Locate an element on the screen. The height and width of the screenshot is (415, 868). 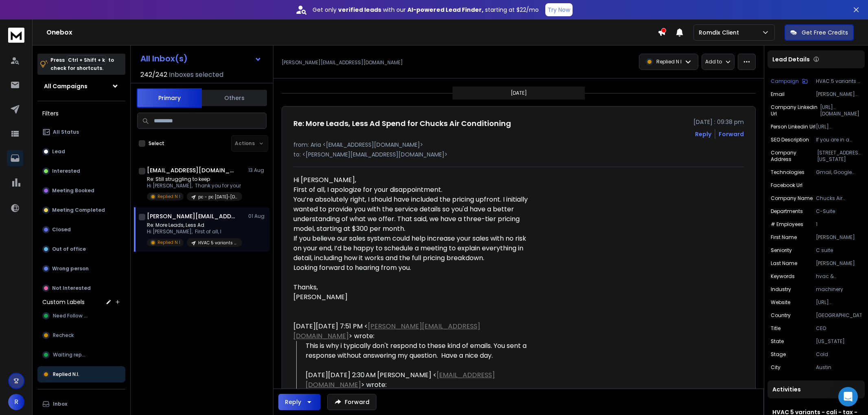
p: 1 is located at coordinates (838, 224).